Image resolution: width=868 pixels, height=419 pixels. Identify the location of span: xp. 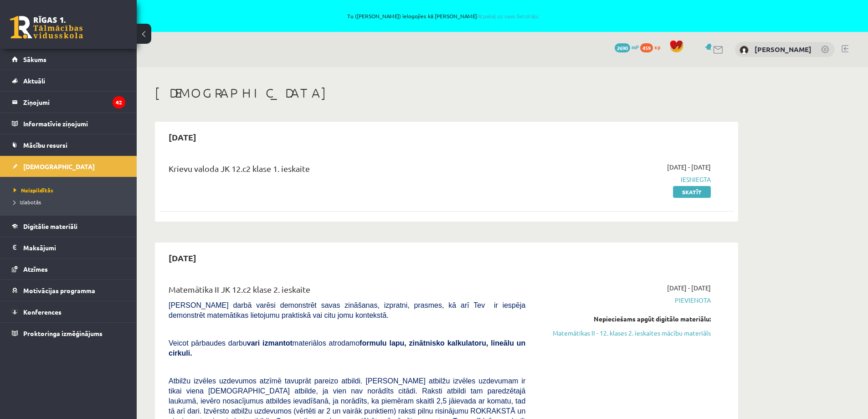
(657, 47).